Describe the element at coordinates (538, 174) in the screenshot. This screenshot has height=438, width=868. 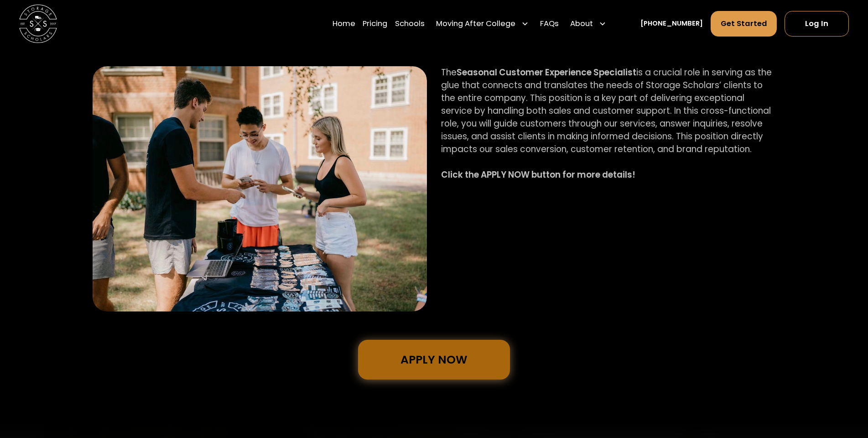
I see `strong: Click the APPLY NOW button for more details!` at that location.